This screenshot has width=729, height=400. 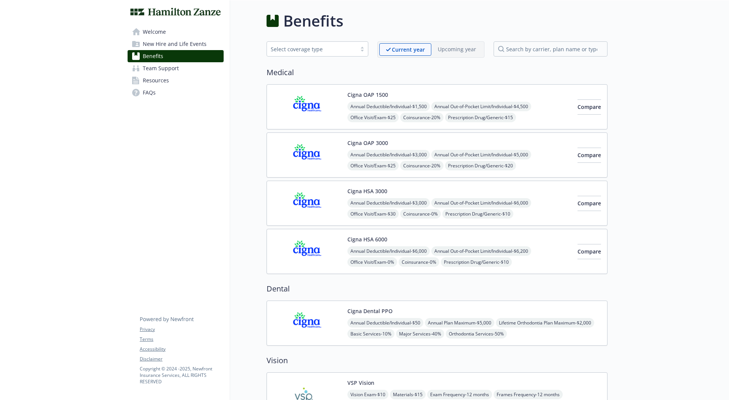 What do you see at coordinates (161, 68) in the screenshot?
I see `span: Team Support` at bounding box center [161, 68].